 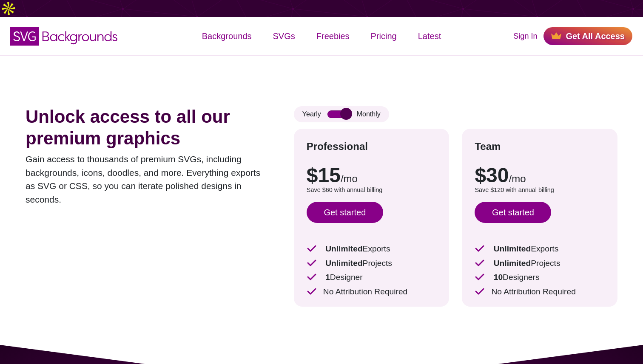 What do you see at coordinates (498, 278) in the screenshot?
I see `strong: 10` at bounding box center [498, 278].